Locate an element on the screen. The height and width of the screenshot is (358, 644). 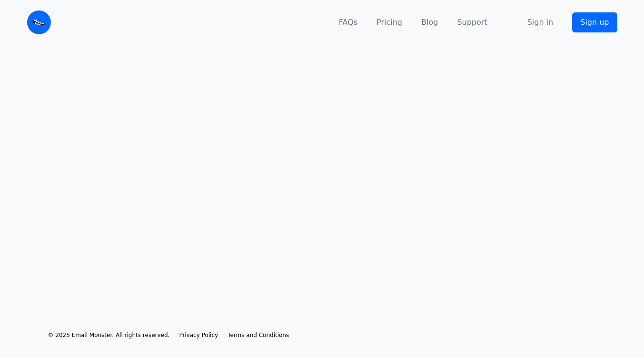
li: © 2025 Email Monster. All rights reserved. is located at coordinates (109, 335).